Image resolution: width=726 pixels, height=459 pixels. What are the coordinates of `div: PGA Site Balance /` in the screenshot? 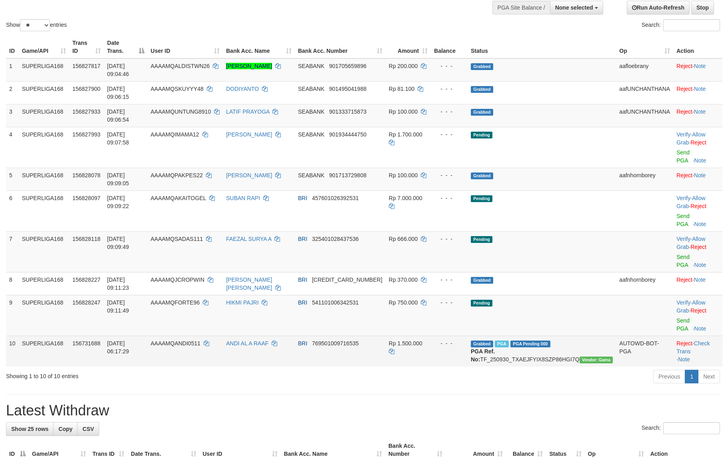 It's located at (521, 8).